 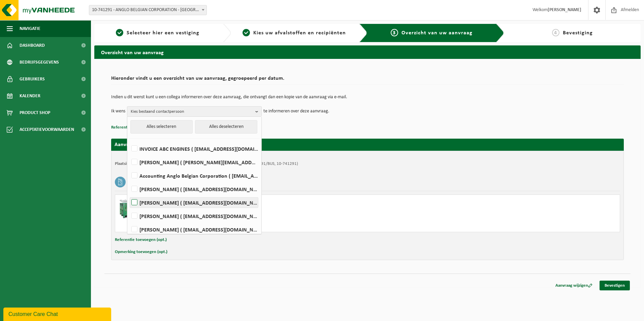 What do you see at coordinates (161, 127) in the screenshot?
I see `button: Alles selecteren` at bounding box center [161, 127].